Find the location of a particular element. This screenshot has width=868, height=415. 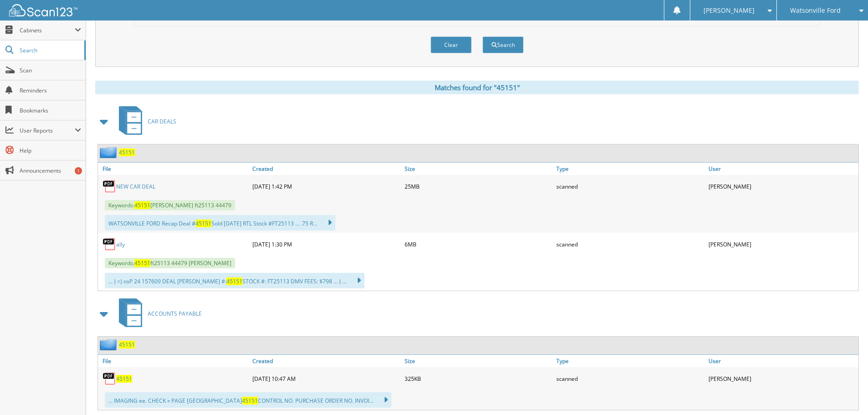

span: Help is located at coordinates (50, 150).